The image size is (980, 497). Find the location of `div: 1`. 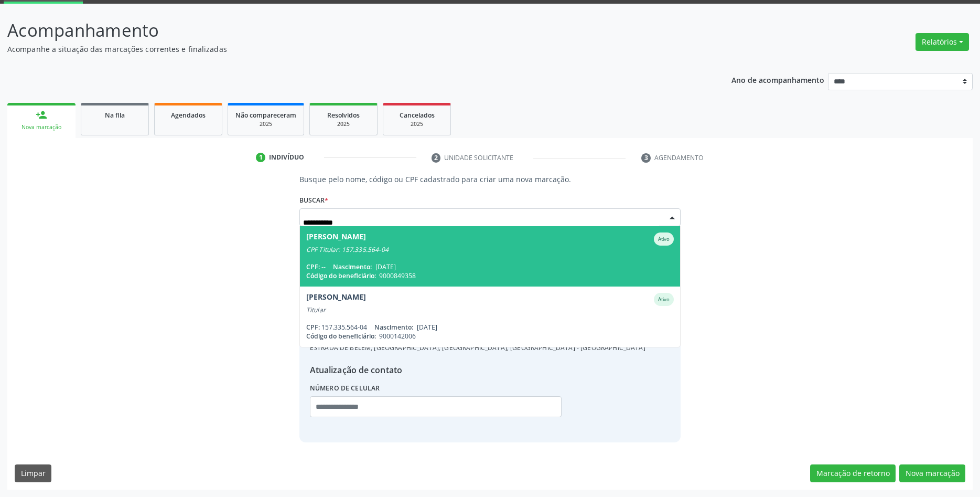

div: 1 is located at coordinates (260, 158).